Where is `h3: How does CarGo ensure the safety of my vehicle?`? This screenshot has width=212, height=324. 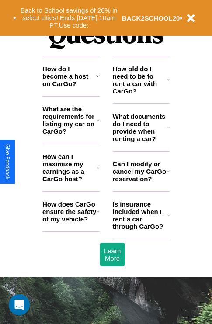 h3: How does CarGo ensure the safety of my vehicle? is located at coordinates (69, 211).